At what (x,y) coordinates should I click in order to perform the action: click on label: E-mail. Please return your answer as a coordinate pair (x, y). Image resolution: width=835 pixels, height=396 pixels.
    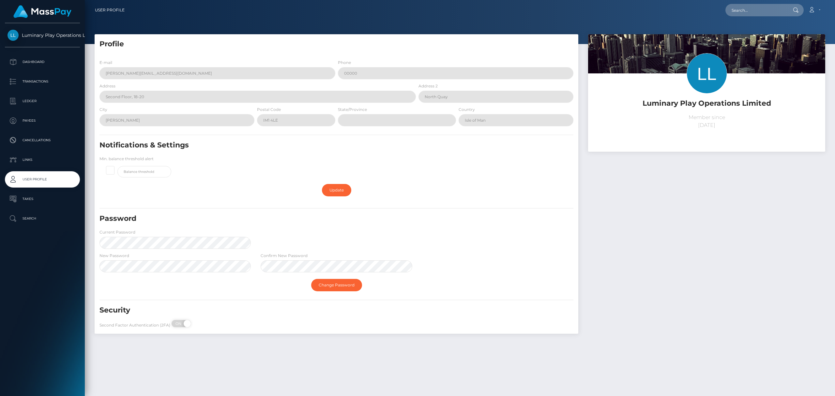
    Looking at the image, I should click on (106, 63).